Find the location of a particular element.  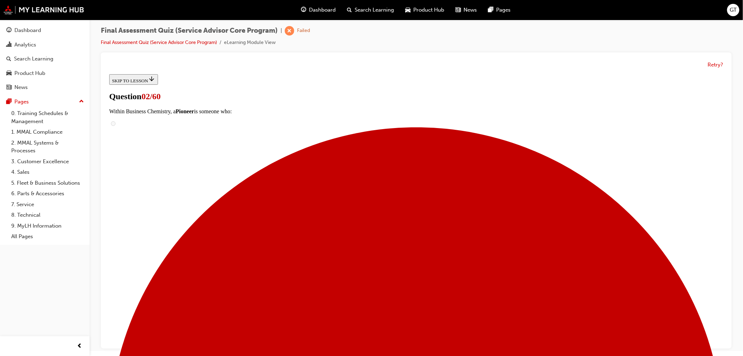

div: Analytics is located at coordinates (25, 45).